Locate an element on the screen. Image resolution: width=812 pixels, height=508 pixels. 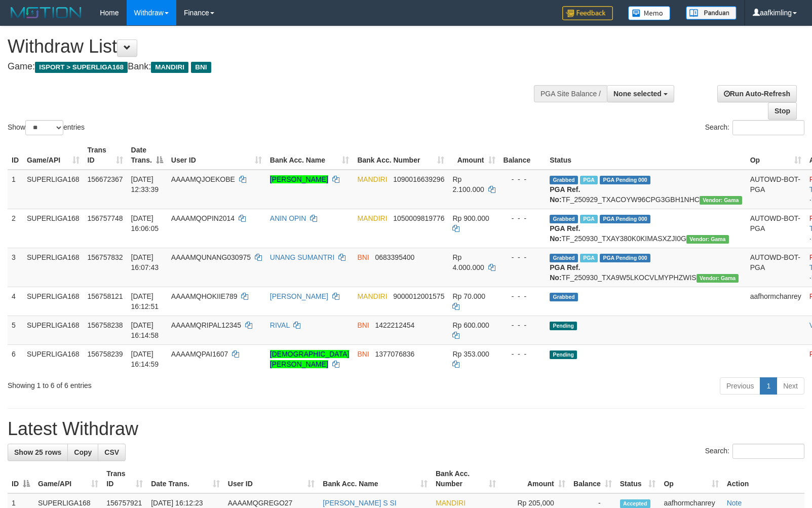
span: Rp 2.100.000 is located at coordinates (468, 184).